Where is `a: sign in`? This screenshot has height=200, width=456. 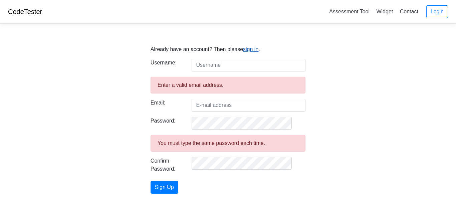
a: sign in is located at coordinates (251, 49).